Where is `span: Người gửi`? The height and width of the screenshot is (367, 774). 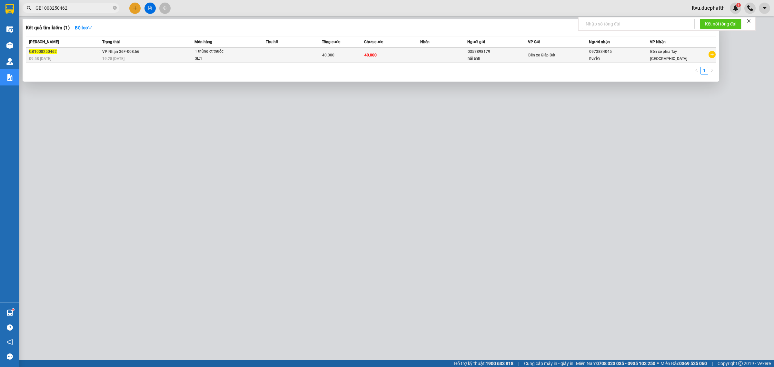
span: Người gửi is located at coordinates (476, 42).